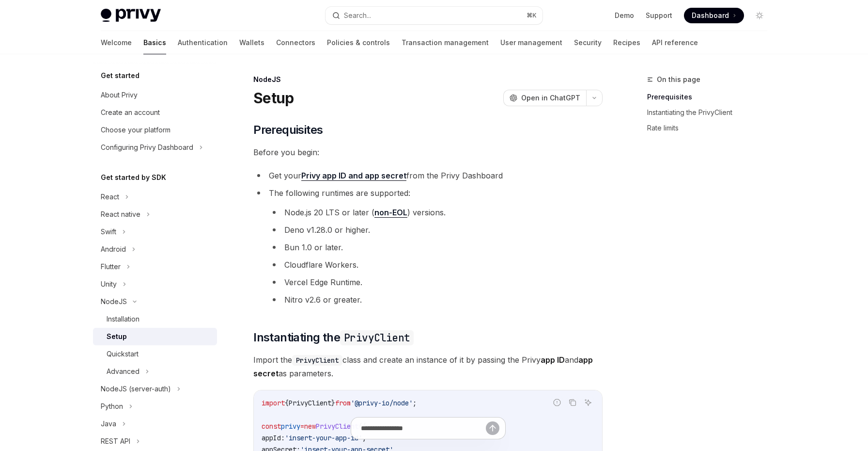  I want to click on button: Open in ChatGPT, so click(544, 98).